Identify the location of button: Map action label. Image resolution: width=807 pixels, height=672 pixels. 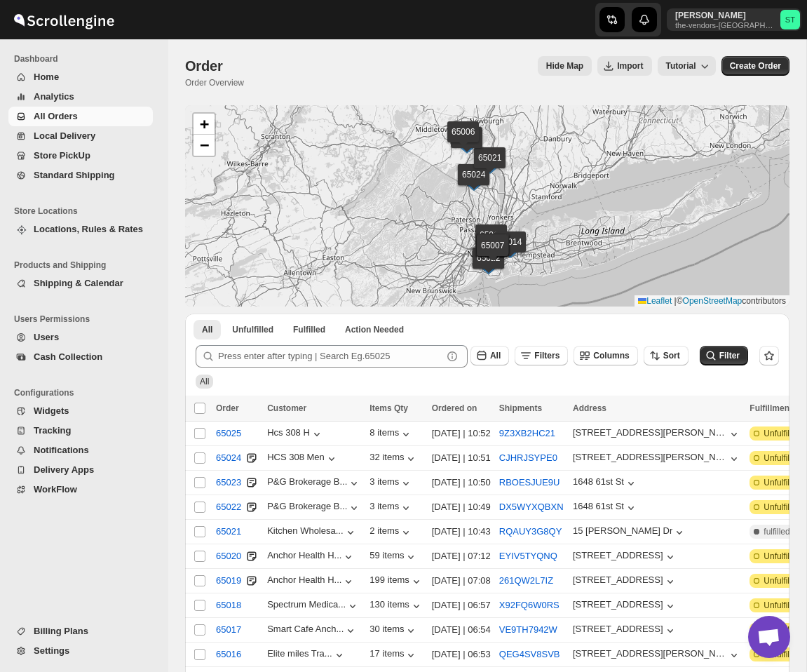
(565, 66).